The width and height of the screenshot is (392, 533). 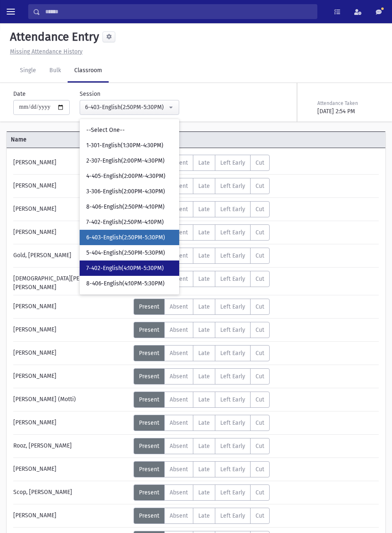 I want to click on h5: Attendance Entry, so click(x=53, y=37).